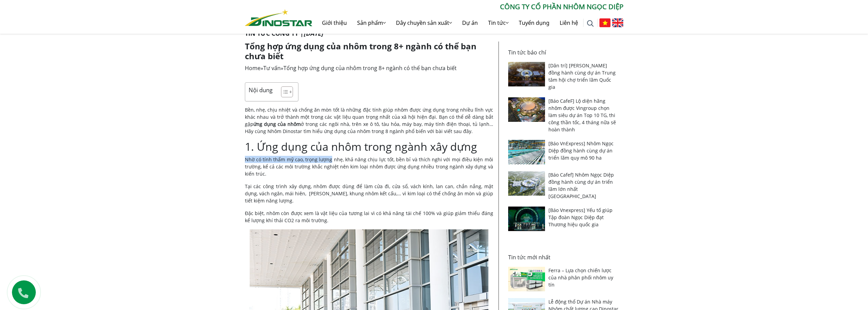  I want to click on p: Tại các công trình xây dựng, nhôm được dùng để làm cửa đi, cửa sổ, vách kính, lan can, chắn nắng,..., so click(369, 193).